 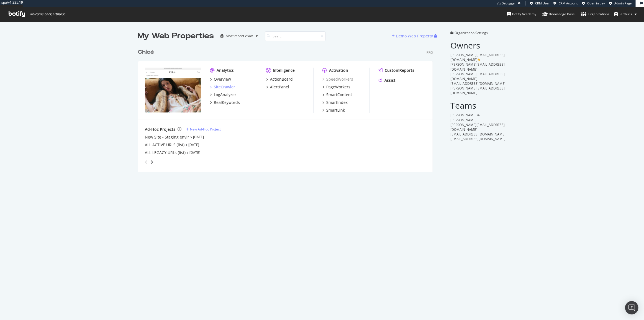 I want to click on div: ActionBoard, so click(x=282, y=79).